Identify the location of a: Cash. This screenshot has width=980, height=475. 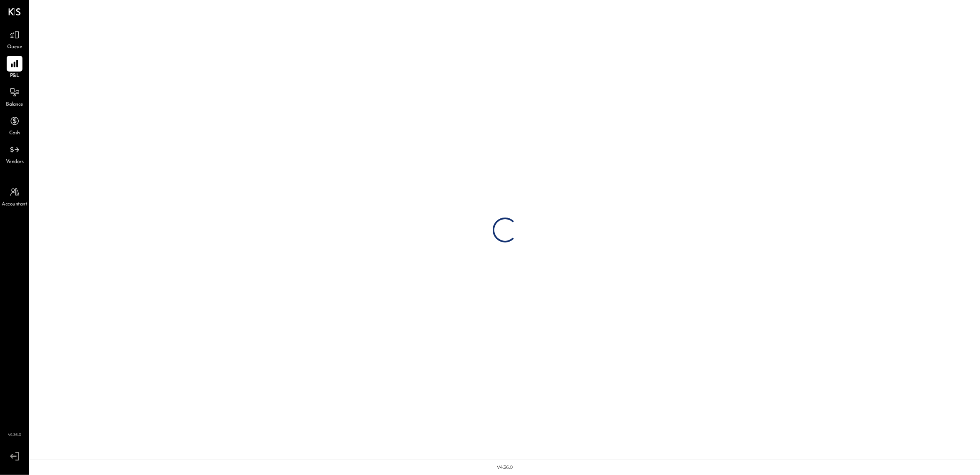
(15, 126).